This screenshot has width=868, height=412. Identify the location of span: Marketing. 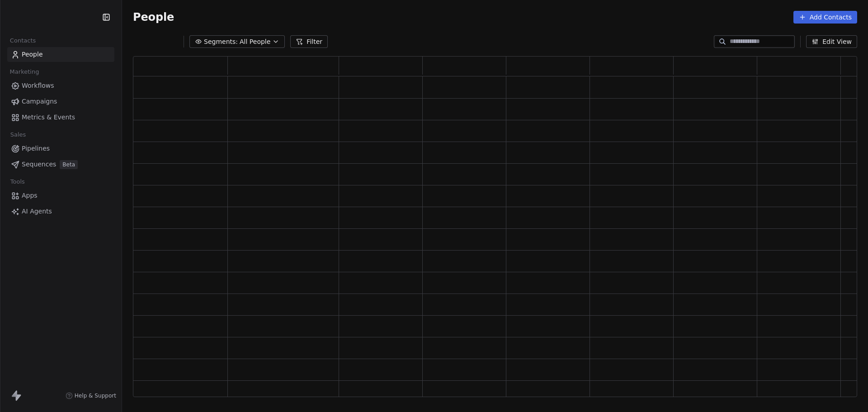
(24, 72).